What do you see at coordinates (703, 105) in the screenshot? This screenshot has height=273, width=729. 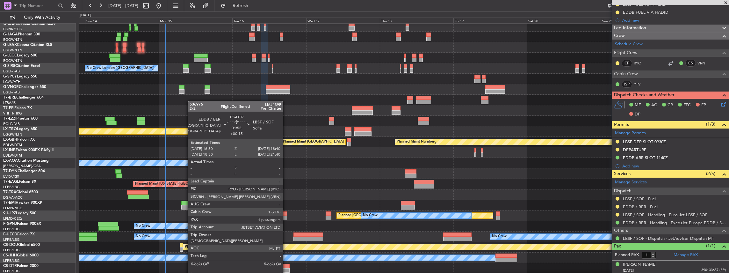 I see `span: FP` at bounding box center [703, 105].